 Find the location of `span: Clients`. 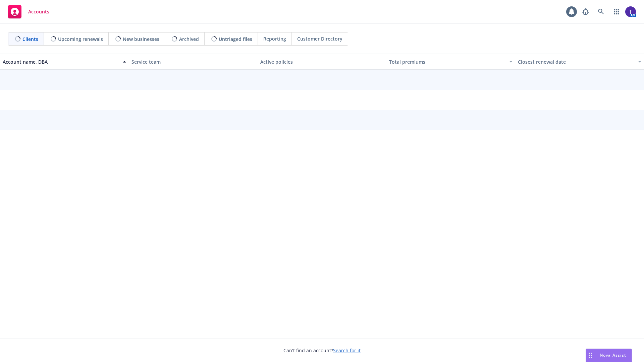

span: Clients is located at coordinates (30, 39).